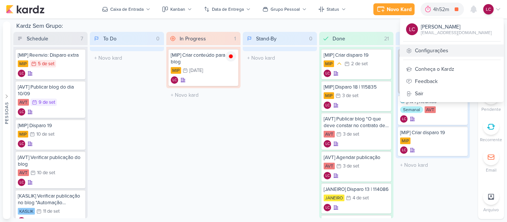  Describe the element at coordinates (339, 64) in the screenshot. I see `div: Prioridade Média` at that location.